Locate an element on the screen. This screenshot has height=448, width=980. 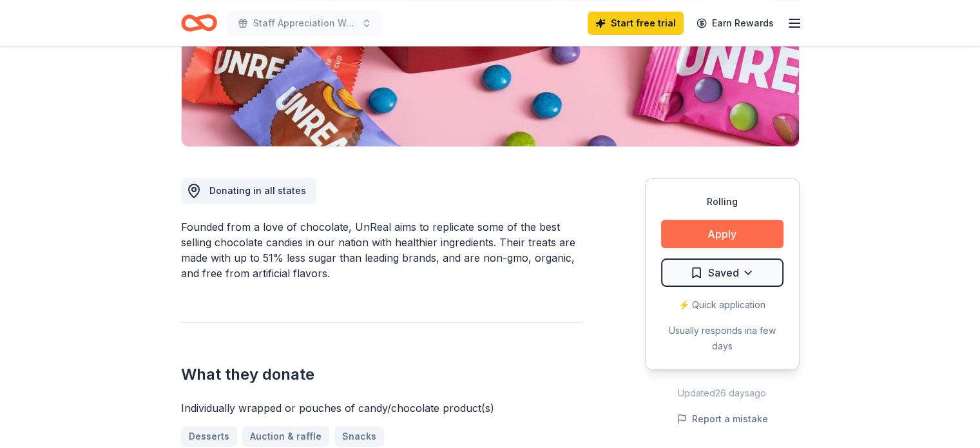
button: Staff Appreciation Week is located at coordinates (305, 23).